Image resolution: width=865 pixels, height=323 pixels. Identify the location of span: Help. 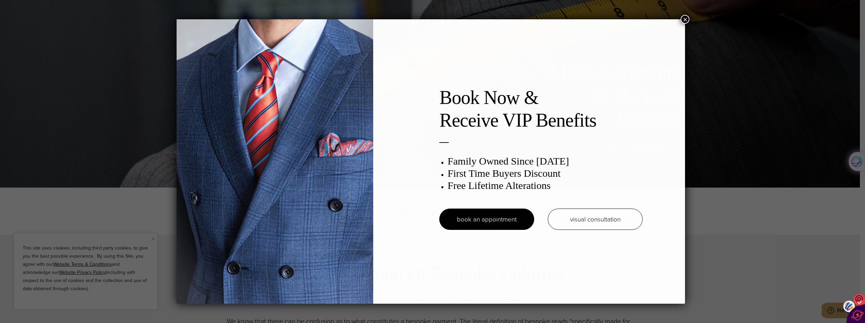
(22, 8).